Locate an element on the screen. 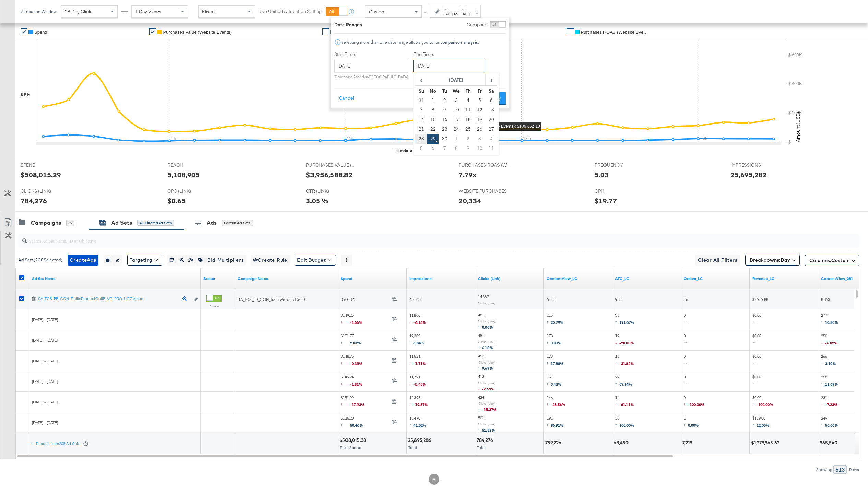  span: 12,396 is located at coordinates (419, 402).